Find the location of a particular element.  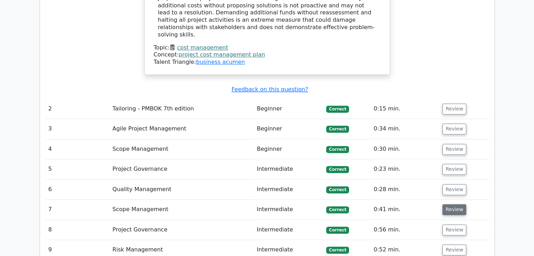

a: cost management is located at coordinates (202, 47).